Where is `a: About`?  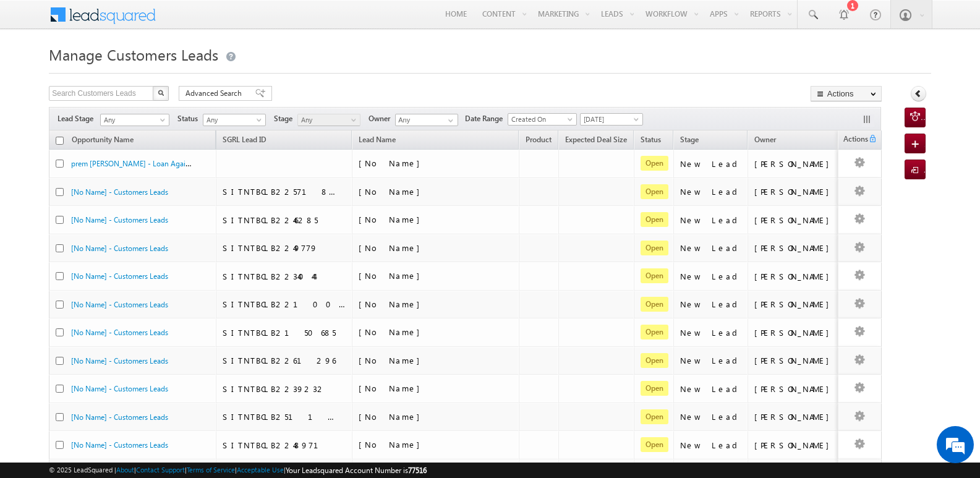
a: About is located at coordinates (125, 469).